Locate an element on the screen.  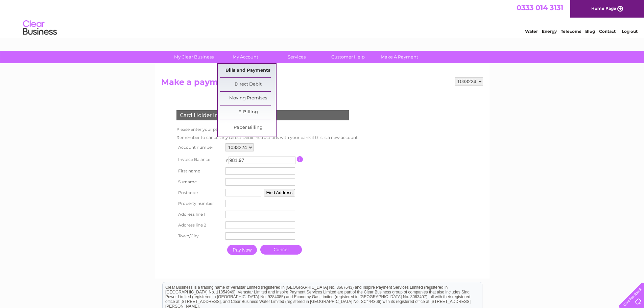
th: Postcode is located at coordinates (200, 192).